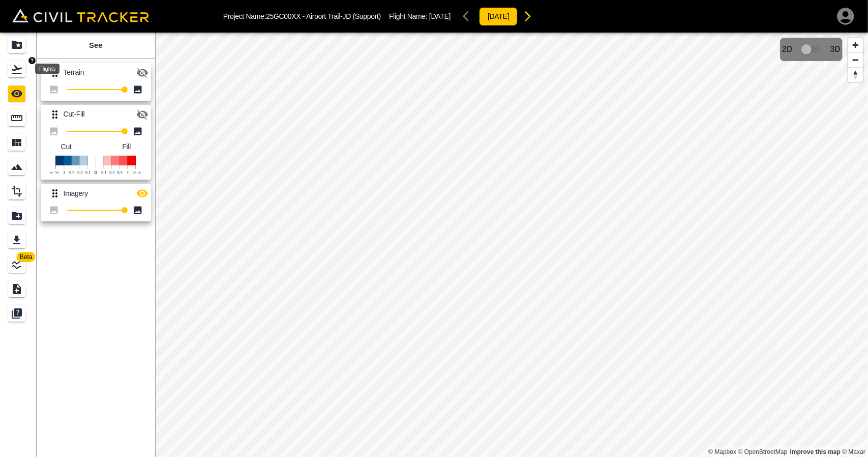 The height and width of the screenshot is (457, 868). Describe the element at coordinates (855, 45) in the screenshot. I see `button: Zoom in` at that location.